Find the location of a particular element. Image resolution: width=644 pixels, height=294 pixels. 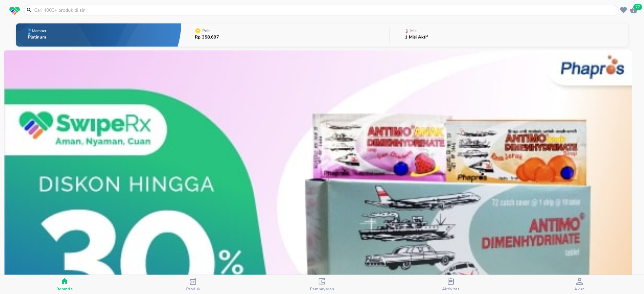

button: Aktivitas is located at coordinates (451, 285).